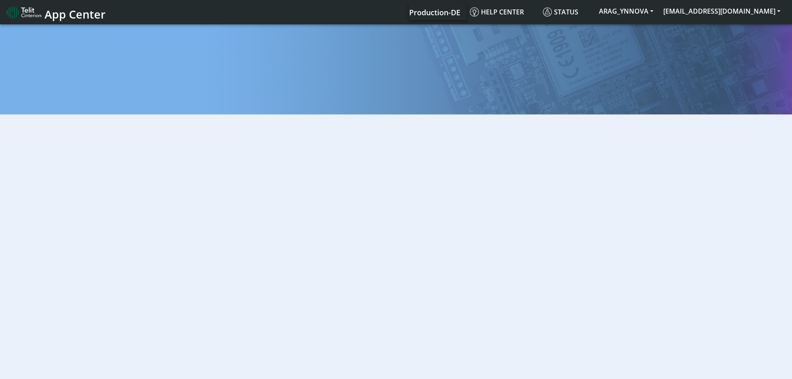 The image size is (792, 379). I want to click on a: App Center, so click(55, 12).